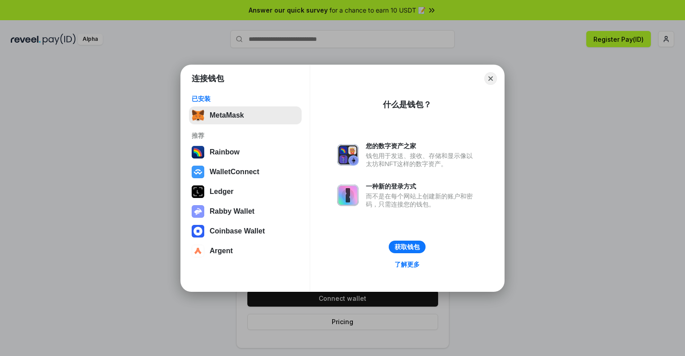  I want to click on div: Coinbase Wallet, so click(237, 231).